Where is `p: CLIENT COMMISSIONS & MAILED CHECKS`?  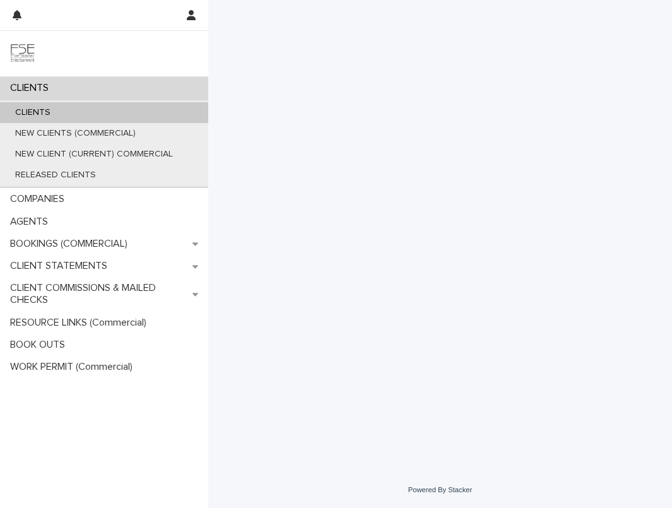
p: CLIENT COMMISSIONS & MAILED CHECKS is located at coordinates (98, 294).